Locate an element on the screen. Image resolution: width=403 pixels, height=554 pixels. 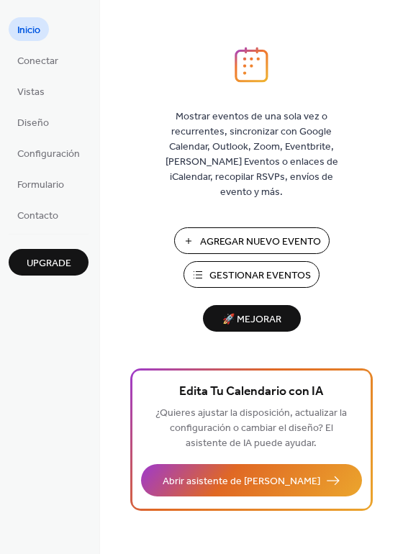
span: Upgrade is located at coordinates (49, 263).